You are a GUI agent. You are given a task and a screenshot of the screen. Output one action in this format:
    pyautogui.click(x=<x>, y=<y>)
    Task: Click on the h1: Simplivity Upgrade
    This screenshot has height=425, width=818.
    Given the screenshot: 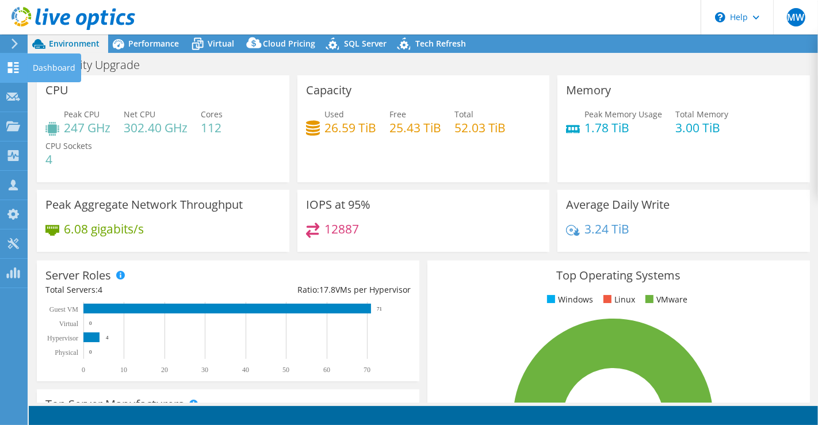 What is the action you would take?
    pyautogui.click(x=97, y=65)
    